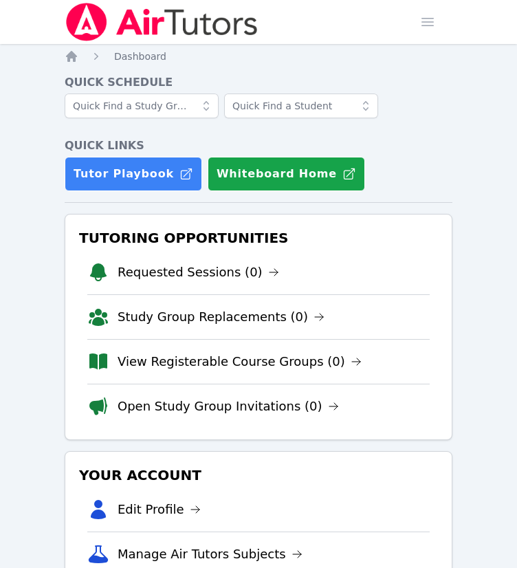  I want to click on input: Quick Find a Student, so click(301, 106).